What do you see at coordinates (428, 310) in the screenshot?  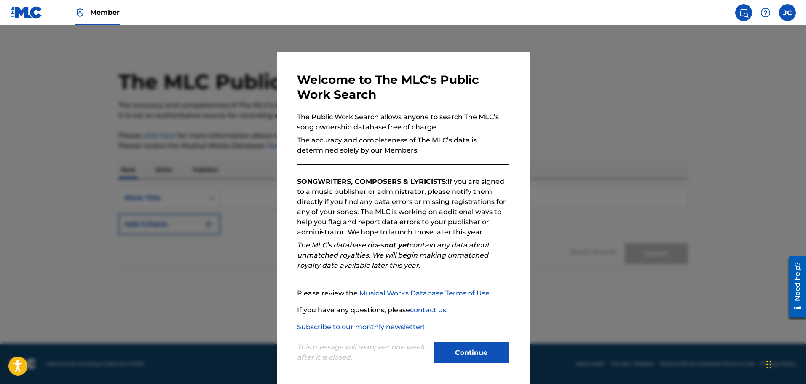 I see `a: contact us` at bounding box center [428, 310].